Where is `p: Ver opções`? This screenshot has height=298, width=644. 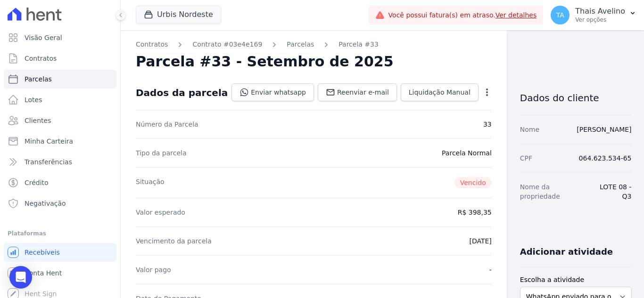 p: Ver opções is located at coordinates (600, 20).